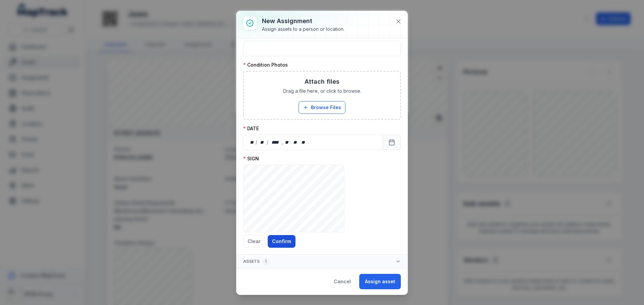 The image size is (644, 305). I want to click on h3: Attach files, so click(322, 82).